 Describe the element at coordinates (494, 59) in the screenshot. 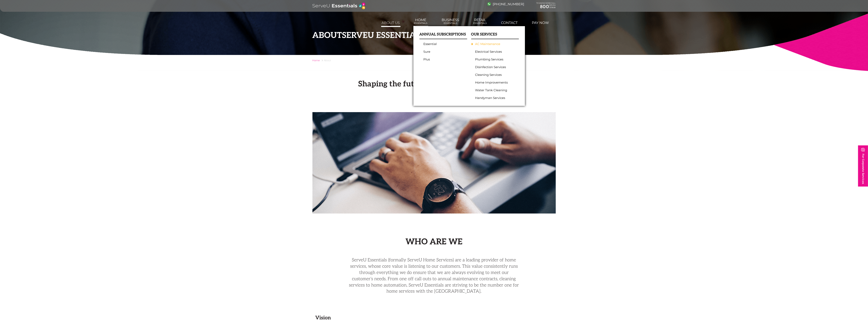

I see `a: Plumbing Services` at that location.